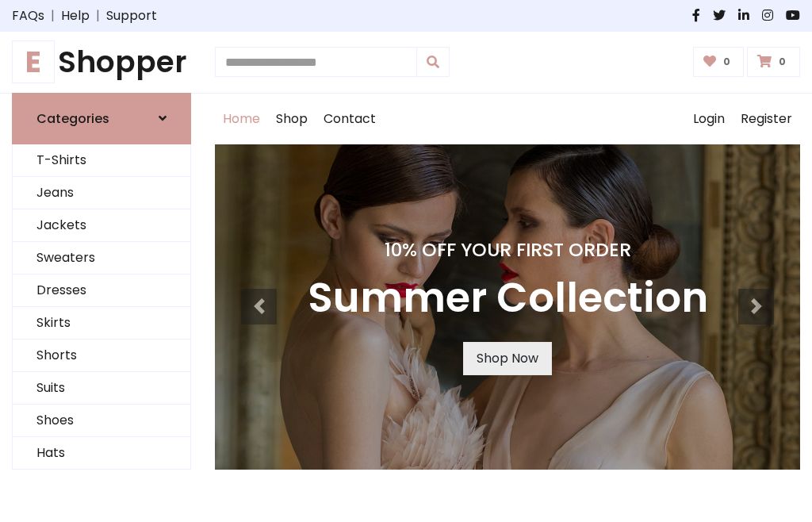 The height and width of the screenshot is (522, 812). What do you see at coordinates (292, 119) in the screenshot?
I see `a: Shop` at bounding box center [292, 119].